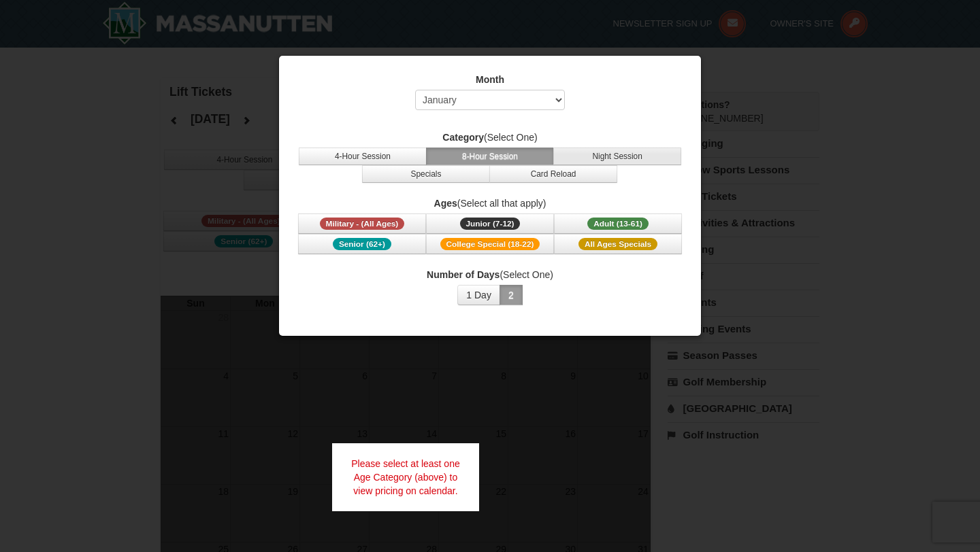 This screenshot has height=552, width=980. Describe the element at coordinates (490, 224) in the screenshot. I see `button: Junior (7-12)` at that location.